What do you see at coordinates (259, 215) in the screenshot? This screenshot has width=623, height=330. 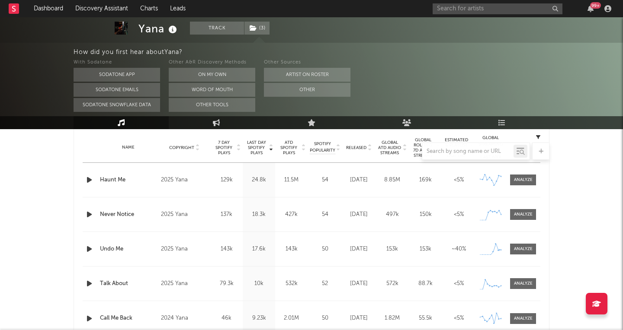 I see `div: 18.3k` at bounding box center [259, 215].